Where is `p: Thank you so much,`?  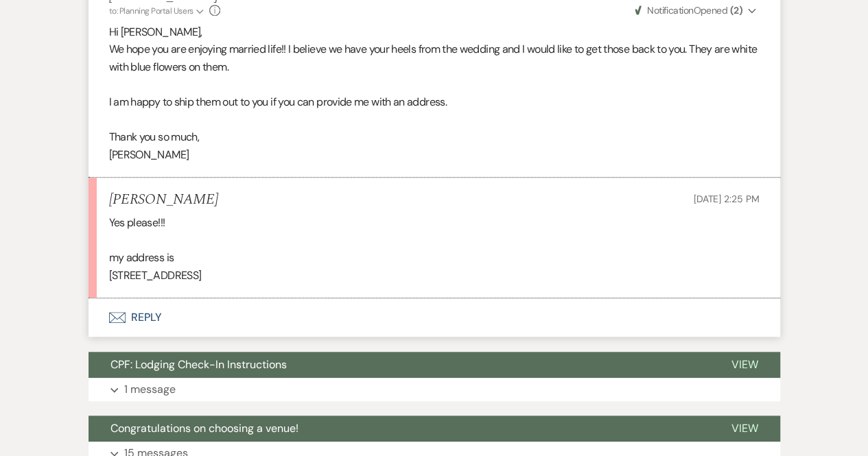 p: Thank you so much, is located at coordinates (434, 137).